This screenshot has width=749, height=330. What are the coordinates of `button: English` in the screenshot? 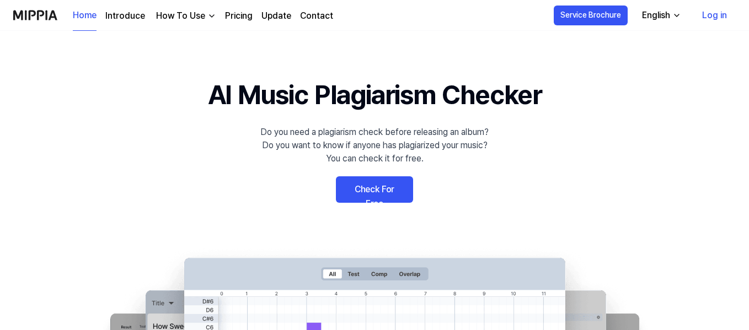 It's located at (660, 15).